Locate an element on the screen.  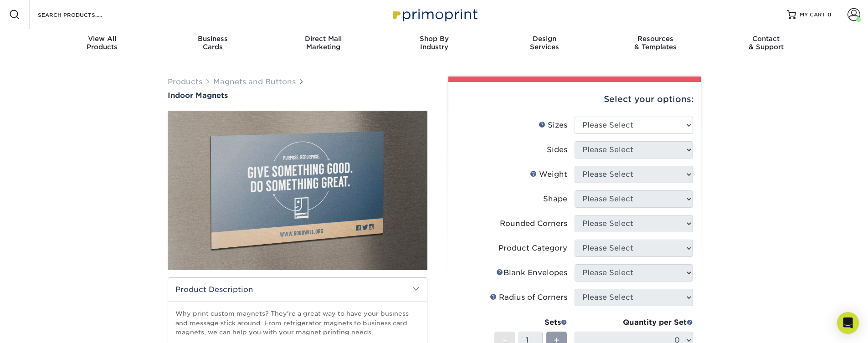
a: View AllProducts is located at coordinates (102, 44).